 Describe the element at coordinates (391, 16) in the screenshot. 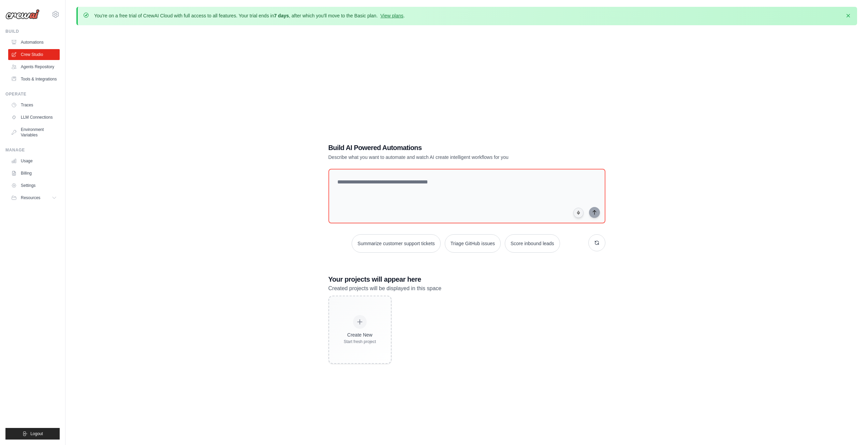

I see `a: View plans` at that location.